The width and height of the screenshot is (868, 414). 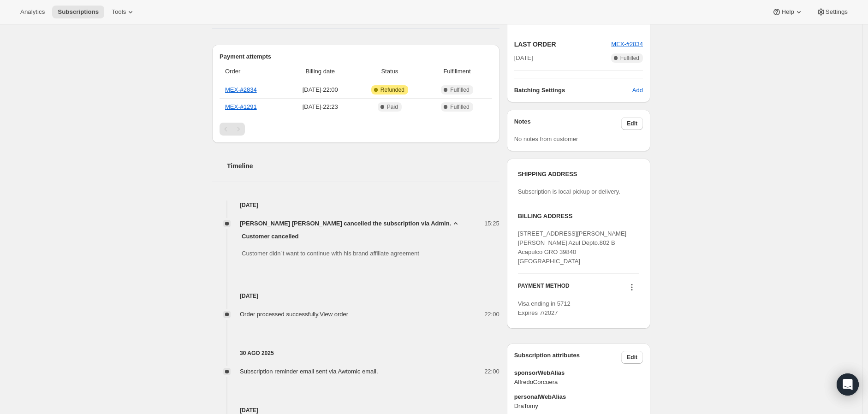 What do you see at coordinates (78, 12) in the screenshot?
I see `span: Subscriptions` at bounding box center [78, 12].